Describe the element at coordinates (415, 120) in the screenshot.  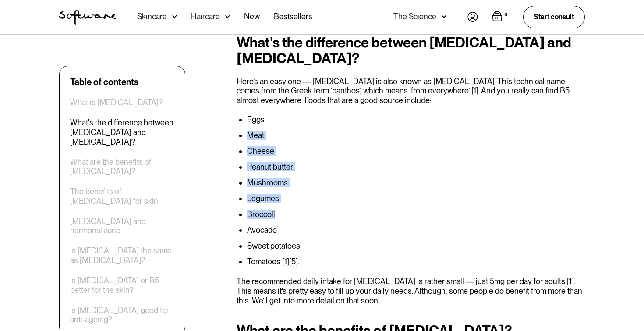
I see `li: Eggs` at that location.